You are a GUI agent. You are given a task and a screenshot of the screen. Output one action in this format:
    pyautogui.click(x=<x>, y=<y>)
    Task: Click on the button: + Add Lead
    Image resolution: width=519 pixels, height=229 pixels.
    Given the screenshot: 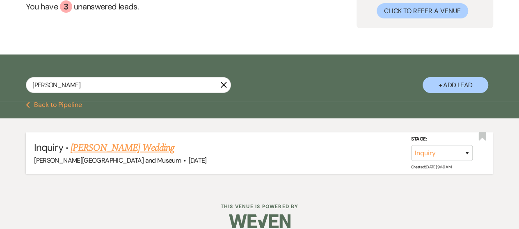 What is the action you would take?
    pyautogui.click(x=455, y=85)
    